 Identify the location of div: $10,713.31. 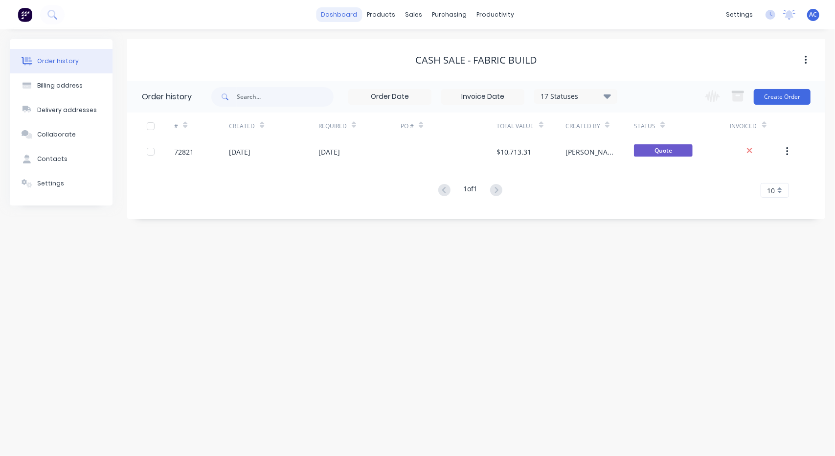
(514, 152).